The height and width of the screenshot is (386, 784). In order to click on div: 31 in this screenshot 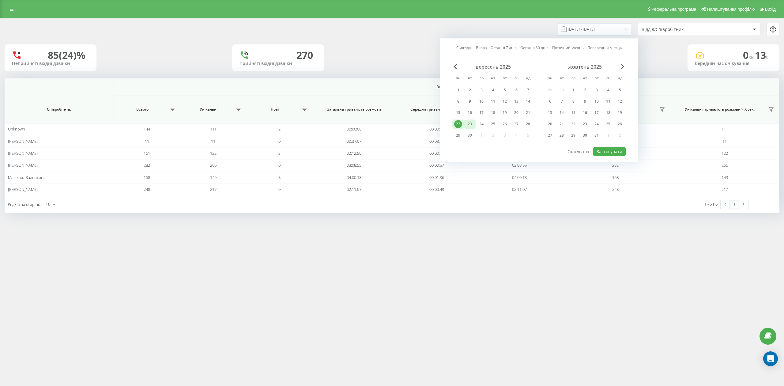, I will do `click(597, 135)`.